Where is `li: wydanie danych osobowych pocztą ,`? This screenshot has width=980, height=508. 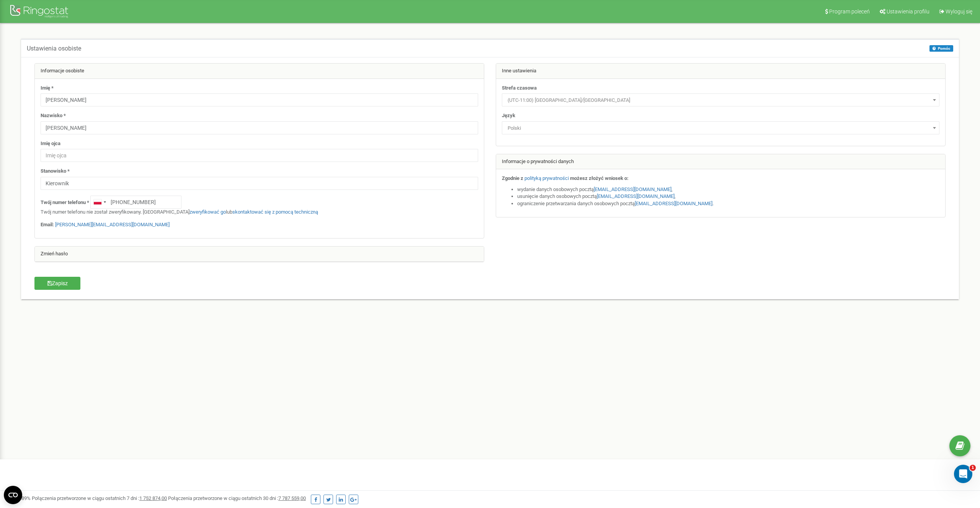
li: wydanie danych osobowych pocztą , is located at coordinates (728, 189).